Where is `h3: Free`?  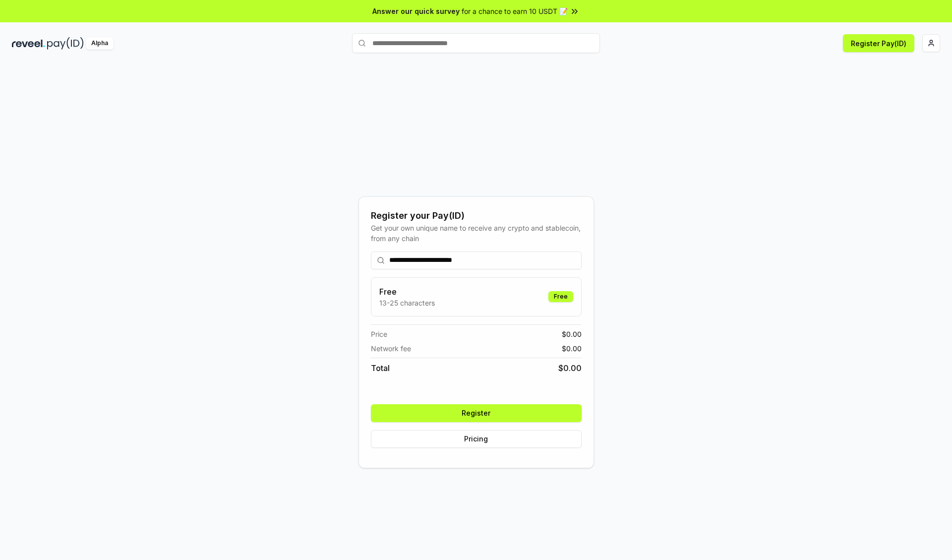
h3: Free is located at coordinates (407, 291).